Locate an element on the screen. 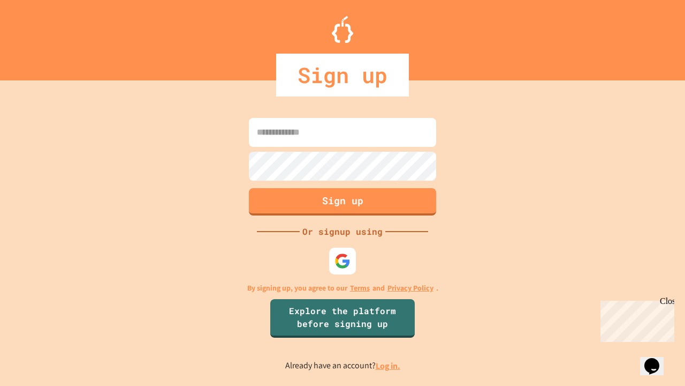  p: Already have an account? is located at coordinates (343, 365).